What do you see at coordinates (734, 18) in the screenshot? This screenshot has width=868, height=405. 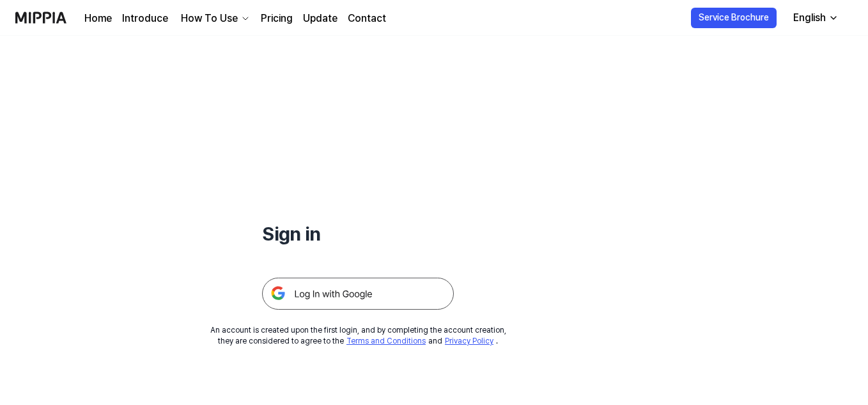 I see `button: Service Brochure` at bounding box center [734, 18].